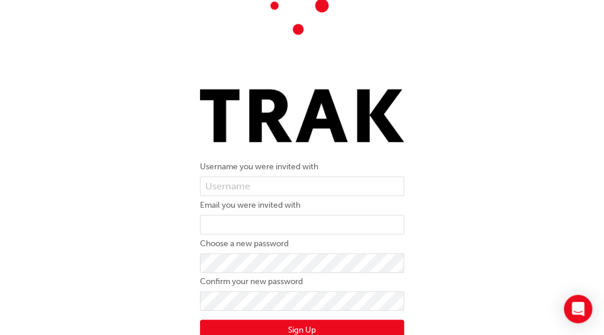  I want to click on input: Username, so click(302, 186).